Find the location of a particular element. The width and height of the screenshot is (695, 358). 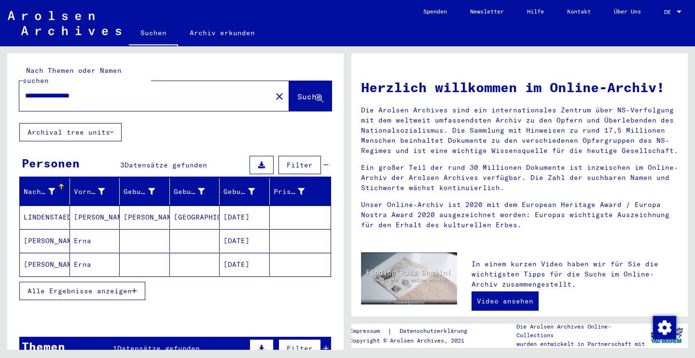

mat-header-cell: Geburt‏ is located at coordinates (195, 192).